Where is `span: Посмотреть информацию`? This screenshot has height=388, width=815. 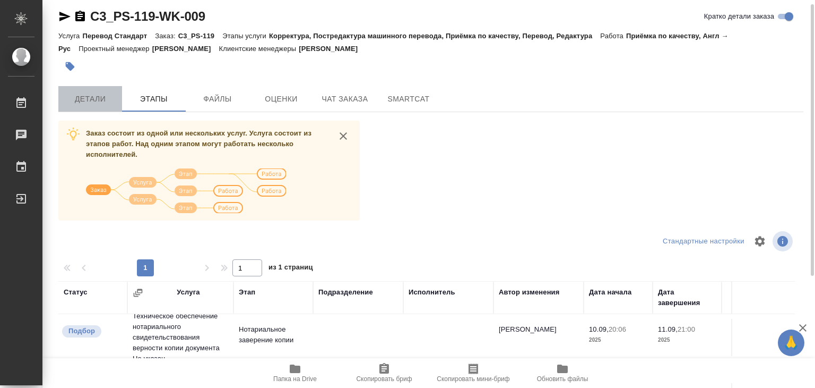 span: Посмотреть информацию is located at coordinates (784, 241).